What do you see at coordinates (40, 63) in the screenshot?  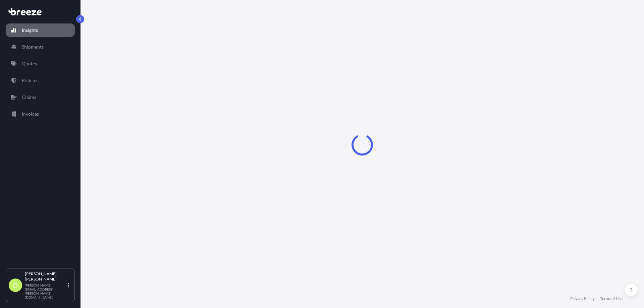 I see `a: Quotes` at bounding box center [40, 63].